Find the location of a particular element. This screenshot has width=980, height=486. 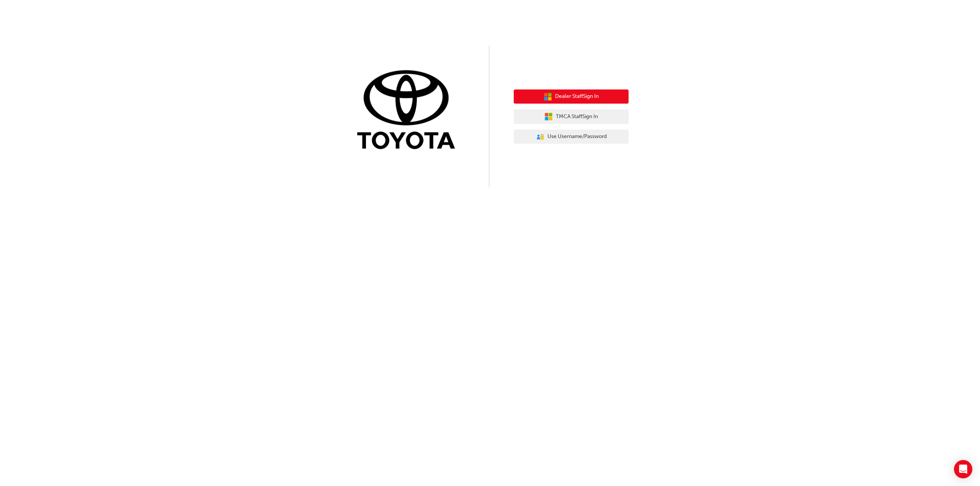

button: Dealer StaffSign In is located at coordinates (572, 97).